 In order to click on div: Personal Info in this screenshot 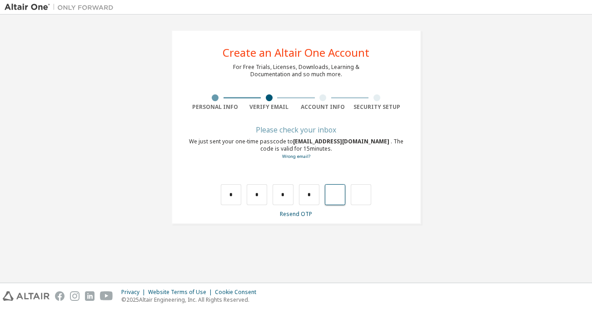, I will do `click(215, 107)`.